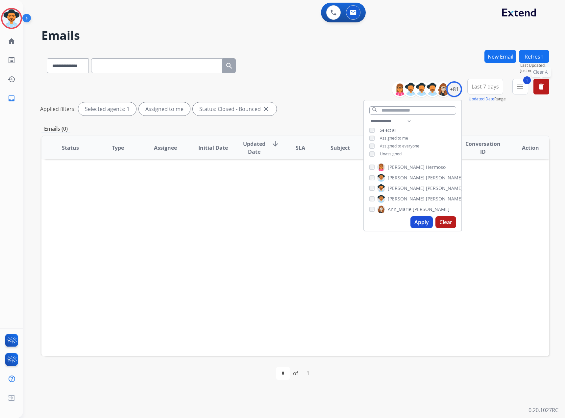 The image size is (565, 418). What do you see at coordinates (534, 56) in the screenshot?
I see `button: Refresh` at bounding box center [534, 56].